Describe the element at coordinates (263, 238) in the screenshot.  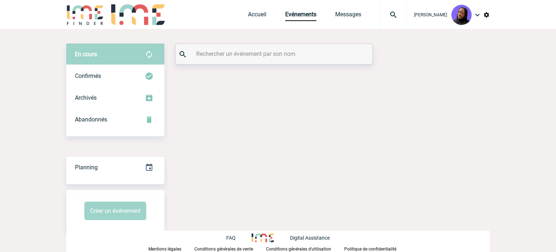
I see `img: http://www.idealmeetingsevents.fr/` at that location.